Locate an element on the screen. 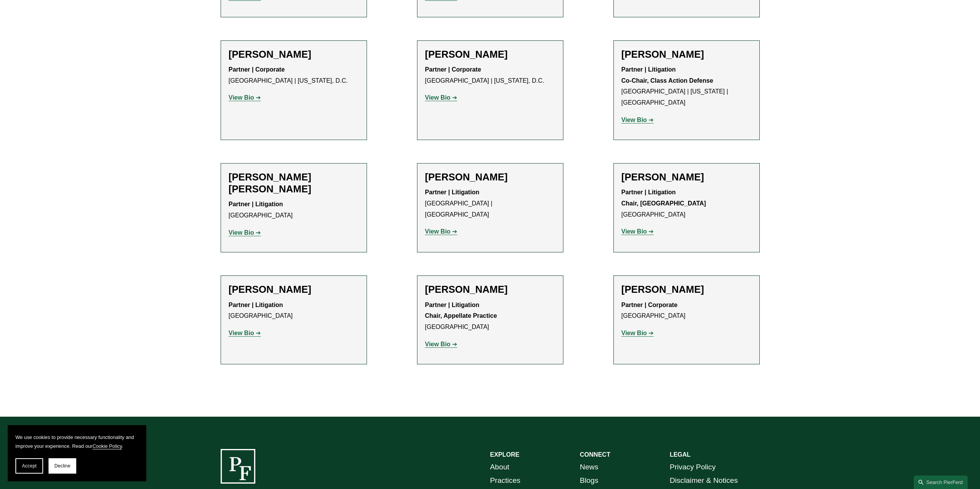  strong: CONNECT is located at coordinates (596, 455).